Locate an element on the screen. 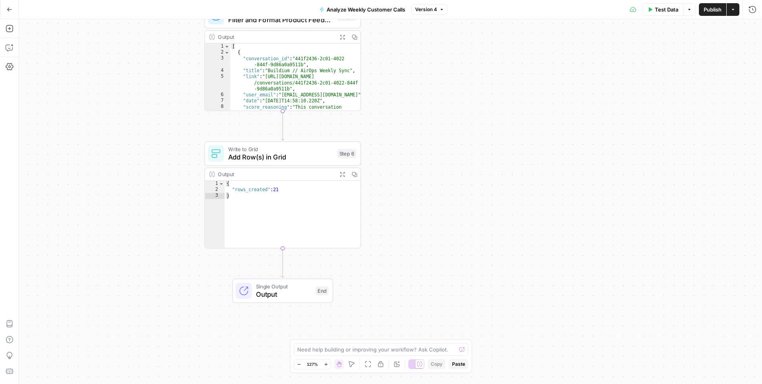  span: Toggle code folding, rows 2 through 19 is located at coordinates (227, 52).